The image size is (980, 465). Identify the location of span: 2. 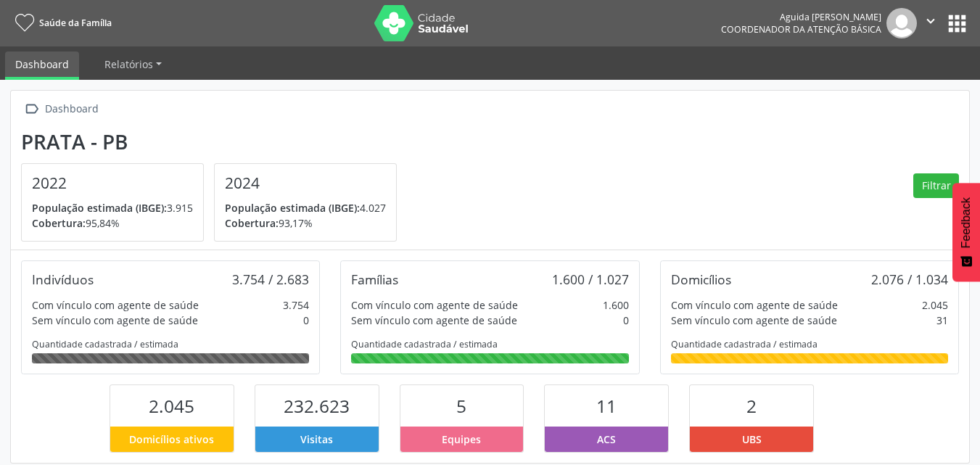
(751, 406).